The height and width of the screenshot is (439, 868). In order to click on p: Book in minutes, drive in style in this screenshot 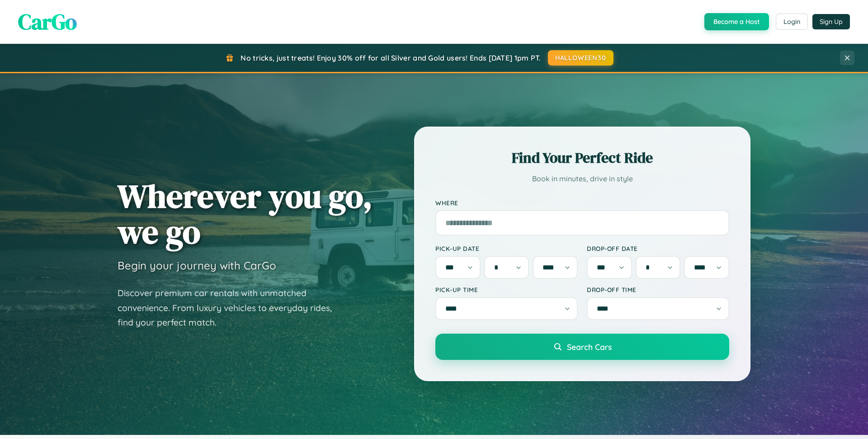, I will do `click(582, 178)`.